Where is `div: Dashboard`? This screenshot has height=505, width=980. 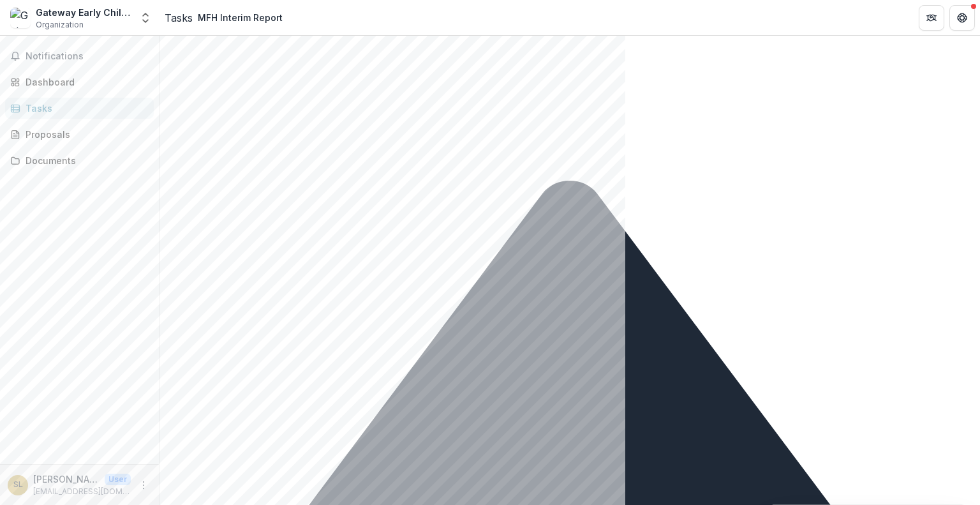 div: Dashboard is located at coordinates (84, 81).